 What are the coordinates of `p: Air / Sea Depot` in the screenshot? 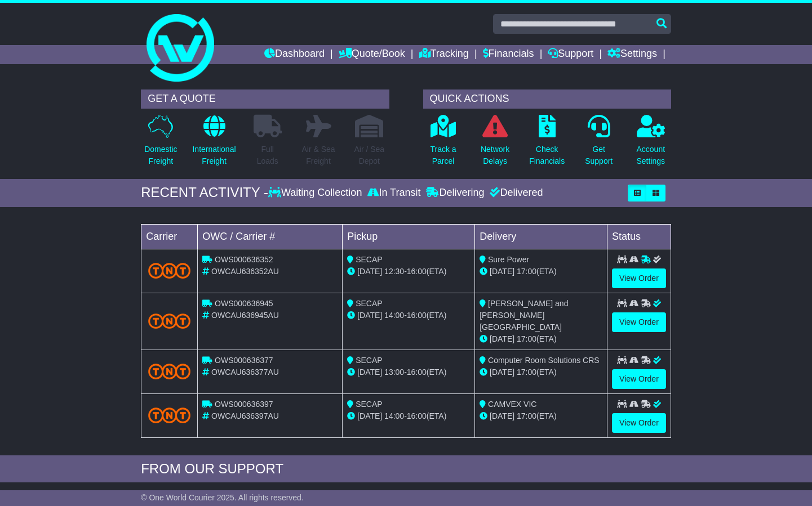 It's located at (369, 155).